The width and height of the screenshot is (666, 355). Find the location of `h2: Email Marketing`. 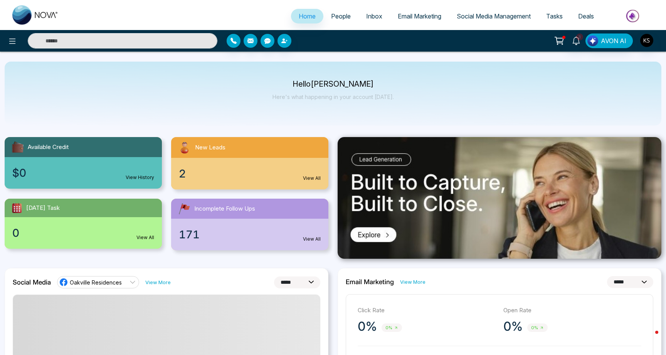

h2: Email Marketing is located at coordinates (370, 282).